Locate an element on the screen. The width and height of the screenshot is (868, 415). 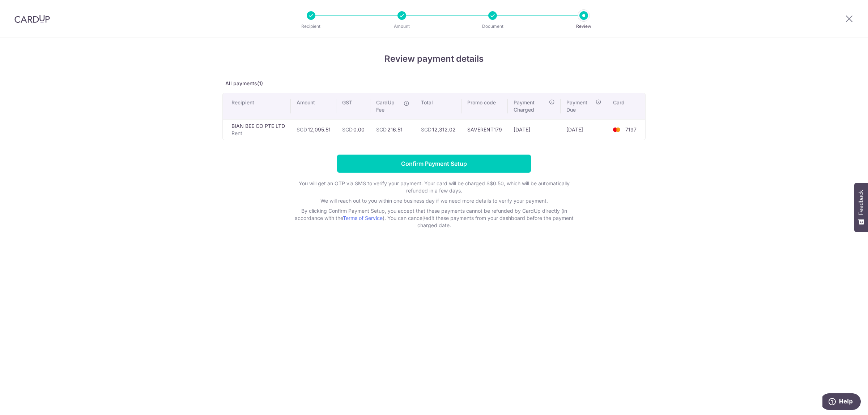
th: GST is located at coordinates (354, 106).